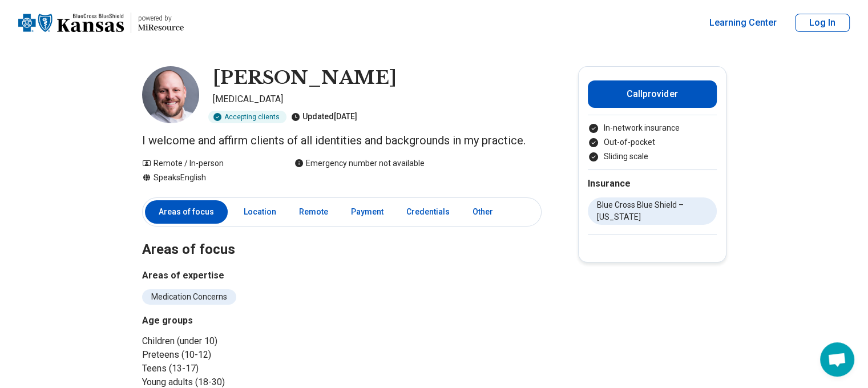 The width and height of the screenshot is (868, 388). Describe the element at coordinates (240, 342) in the screenshot. I see `li: Children (under 10)` at that location.